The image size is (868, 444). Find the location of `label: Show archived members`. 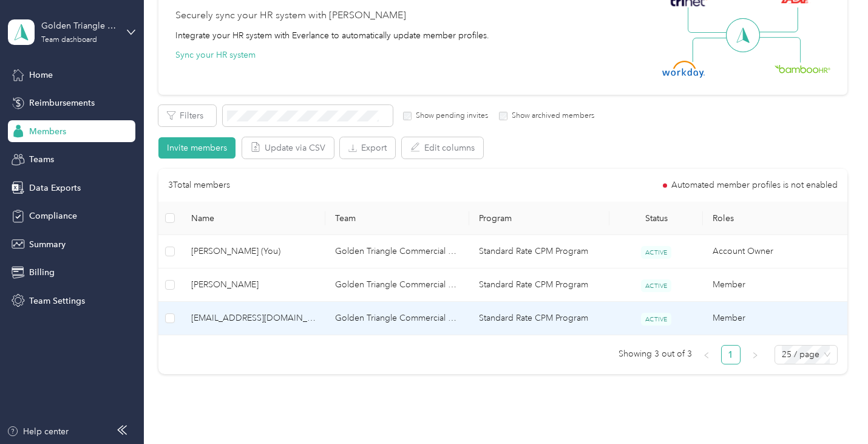

label: Show archived members is located at coordinates (551, 116).